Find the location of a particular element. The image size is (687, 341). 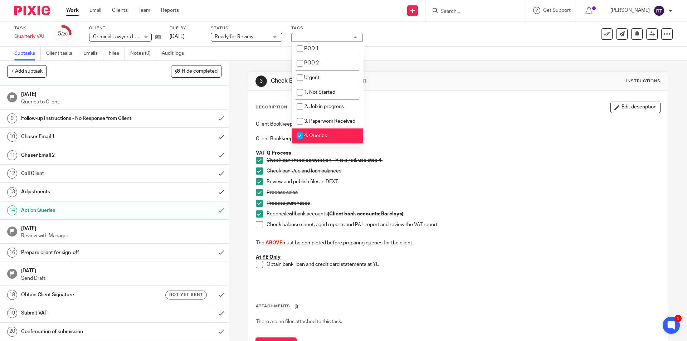

a: Work is located at coordinates (72, 10).